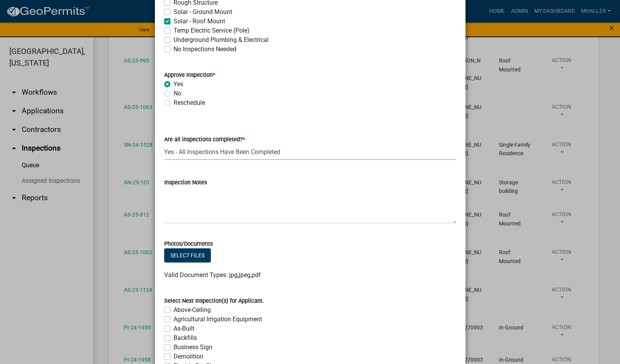  I want to click on button: Select files, so click(188, 255).